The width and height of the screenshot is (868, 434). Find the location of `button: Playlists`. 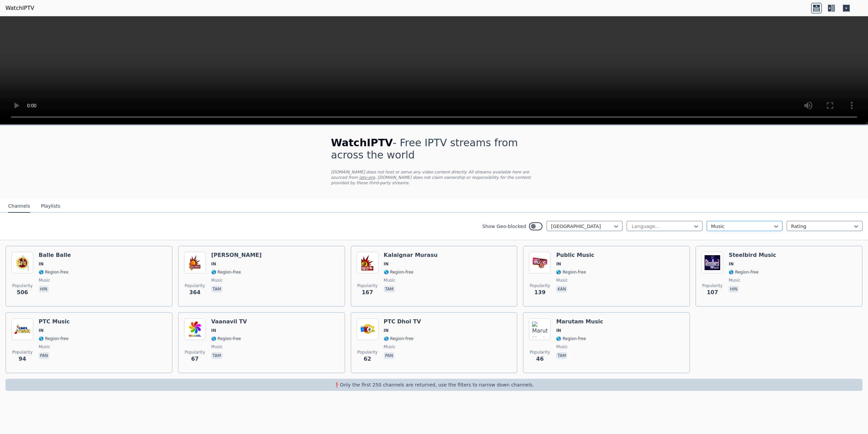

button: Playlists is located at coordinates (50, 206).